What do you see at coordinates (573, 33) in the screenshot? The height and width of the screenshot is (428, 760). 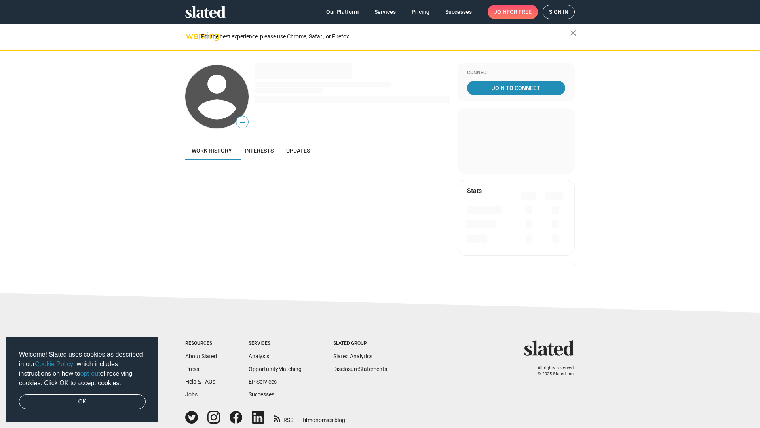 I see `mat-icon: close` at bounding box center [573, 33].